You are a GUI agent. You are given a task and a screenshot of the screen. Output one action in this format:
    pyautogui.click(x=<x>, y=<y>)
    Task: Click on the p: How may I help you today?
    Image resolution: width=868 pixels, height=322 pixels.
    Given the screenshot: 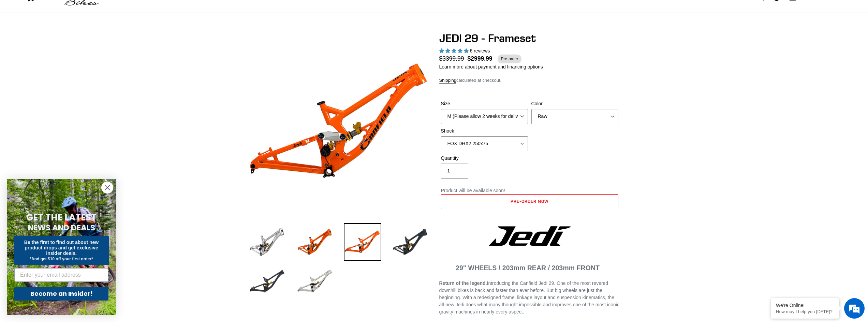 What is the action you would take?
    pyautogui.click(x=805, y=312)
    